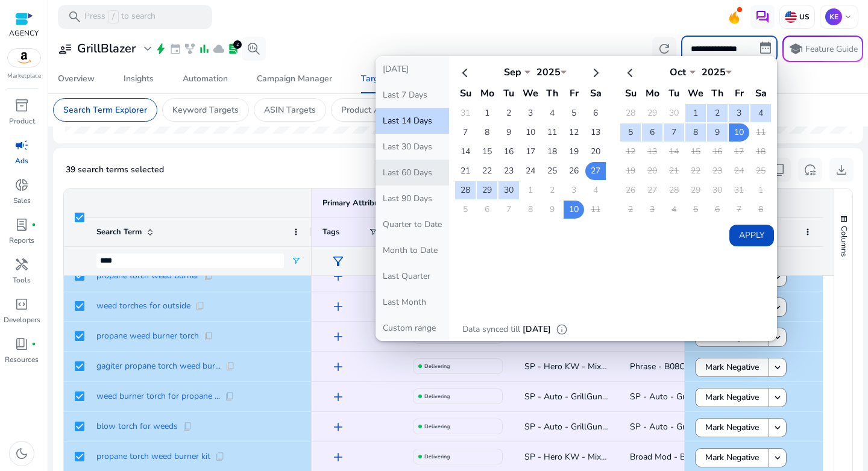 The image size is (868, 471). I want to click on span: Phrase - B08C7XG7P9, so click(673, 366).